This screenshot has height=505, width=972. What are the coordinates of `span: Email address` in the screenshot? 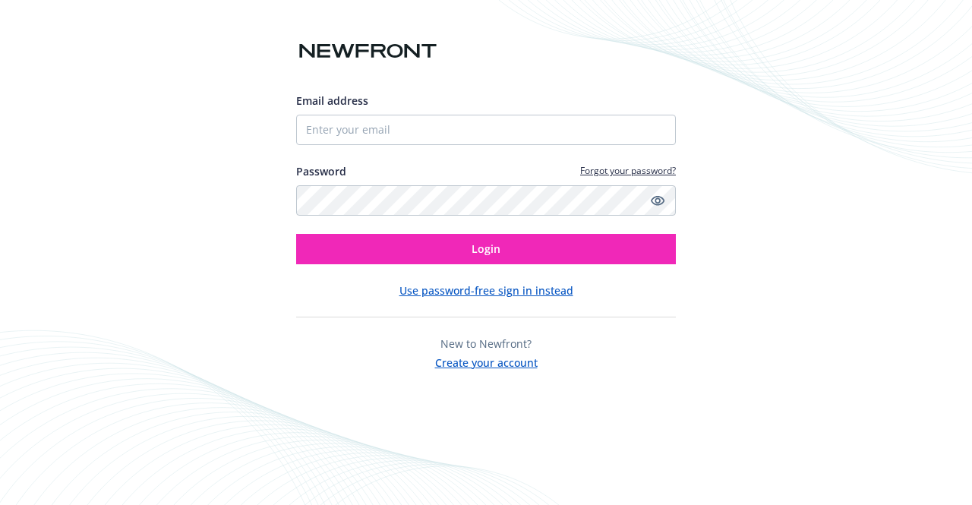 It's located at (332, 100).